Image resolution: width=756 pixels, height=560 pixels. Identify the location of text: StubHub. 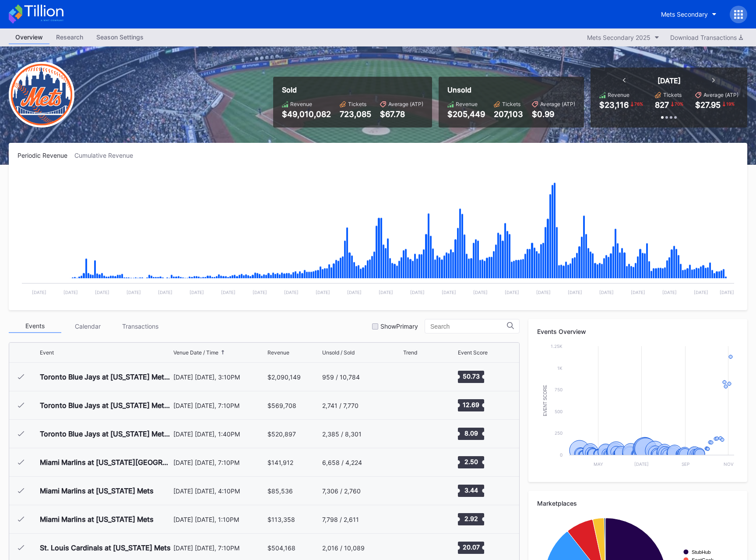
(702, 552).